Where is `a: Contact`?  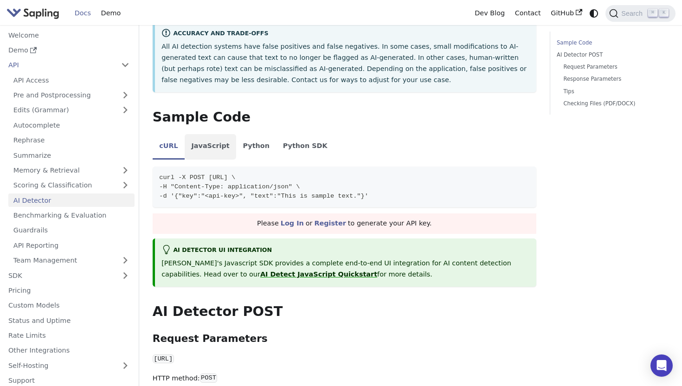
a: Contact is located at coordinates (528, 13).